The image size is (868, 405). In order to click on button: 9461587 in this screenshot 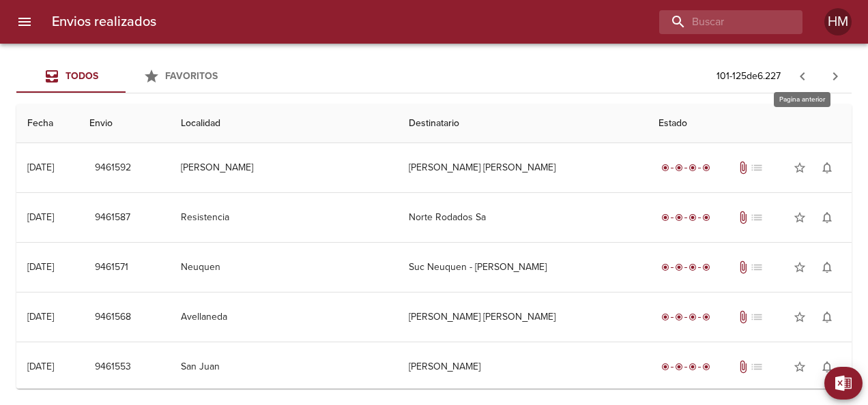, I will do `click(112, 218)`.